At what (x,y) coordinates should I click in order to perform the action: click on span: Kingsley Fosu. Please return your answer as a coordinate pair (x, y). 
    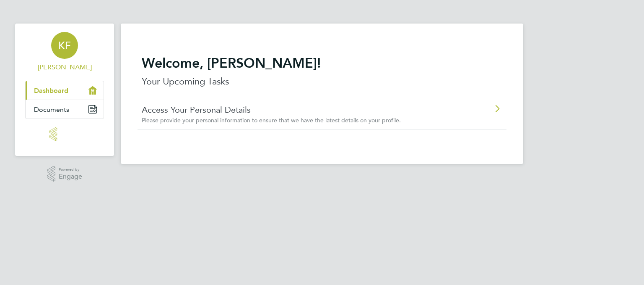
    Looking at the image, I should click on (65, 67).